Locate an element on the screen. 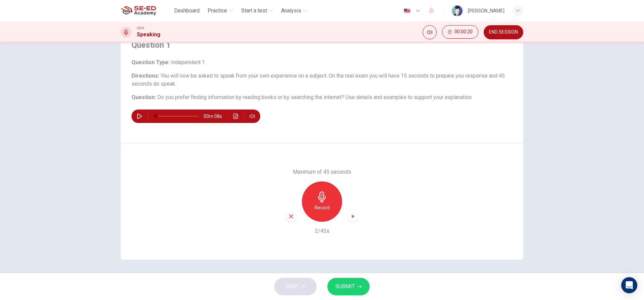 Image resolution: width=644 pixels, height=300 pixels. div: Open Intercom Messenger is located at coordinates (629, 285).